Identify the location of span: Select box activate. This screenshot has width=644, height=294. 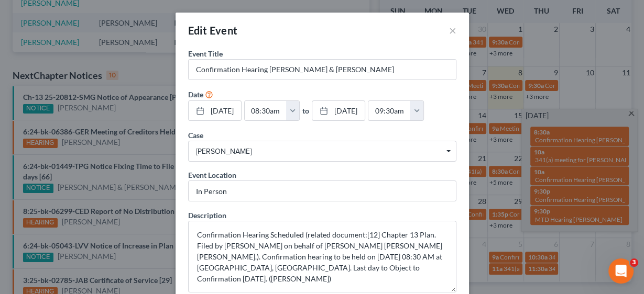
(322, 151).